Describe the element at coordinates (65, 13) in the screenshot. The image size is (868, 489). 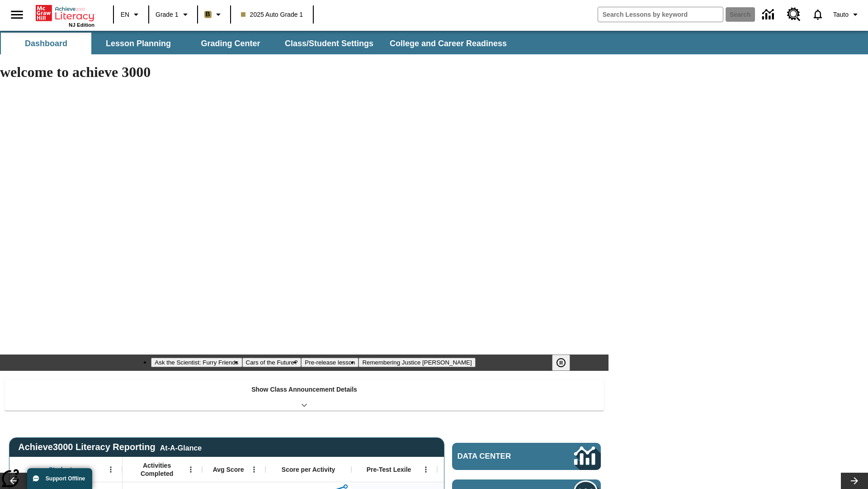
I see `a: Home` at that location.